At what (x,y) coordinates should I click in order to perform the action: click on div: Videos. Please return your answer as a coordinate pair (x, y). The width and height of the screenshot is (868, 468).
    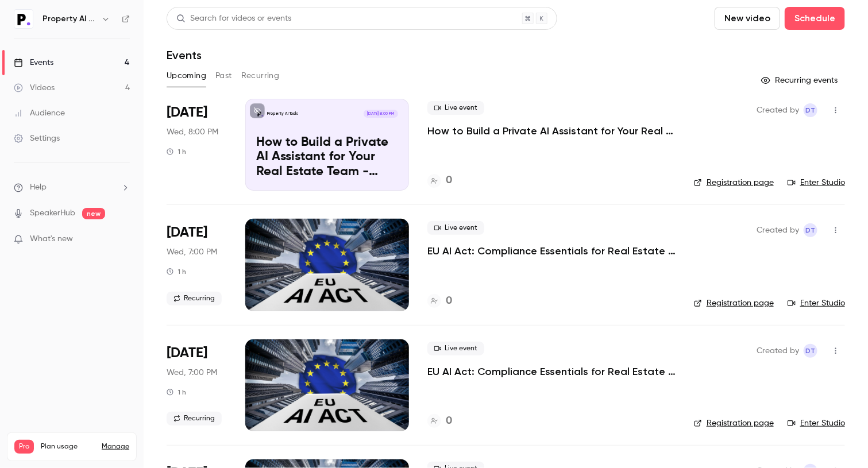
    Looking at the image, I should click on (34, 88).